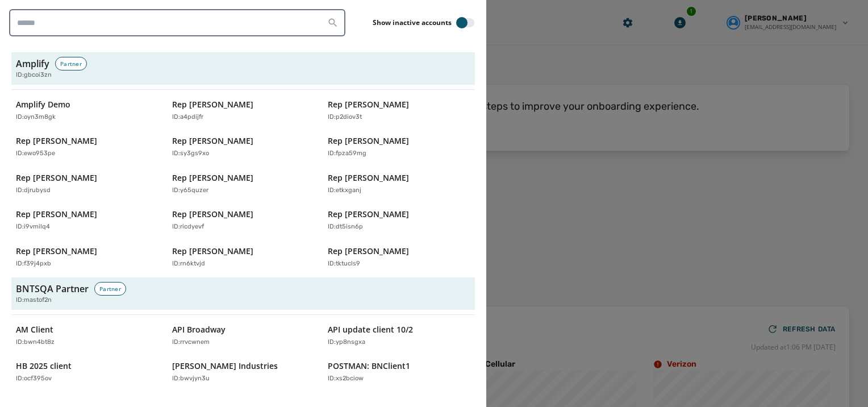 The image size is (868, 407). Describe the element at coordinates (345, 117) in the screenshot. I see `p: ID: p2diov3t` at that location.